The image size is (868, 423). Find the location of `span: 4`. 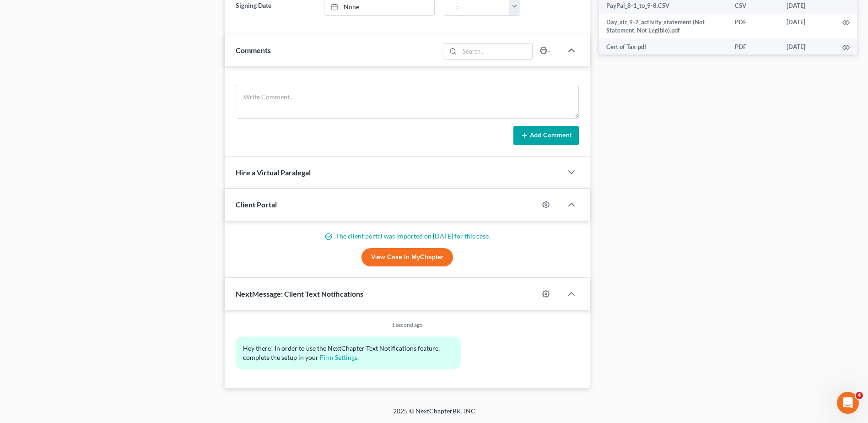

span: 4 is located at coordinates (860, 395).